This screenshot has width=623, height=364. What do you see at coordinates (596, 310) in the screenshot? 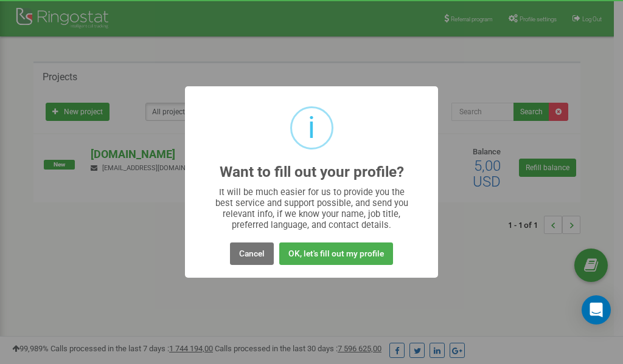
I see `div: Open Intercom Messenger` at bounding box center [596, 310].